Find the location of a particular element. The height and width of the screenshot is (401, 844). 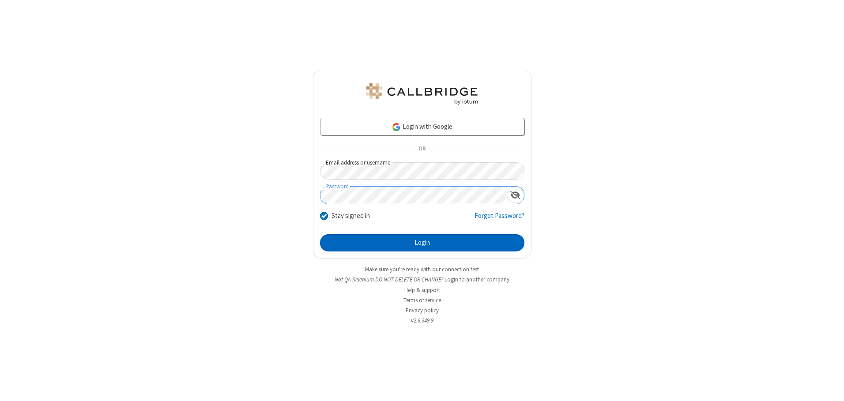

img: QA Selenium DO NOT DELETE OR CHANGE is located at coordinates (422, 94).